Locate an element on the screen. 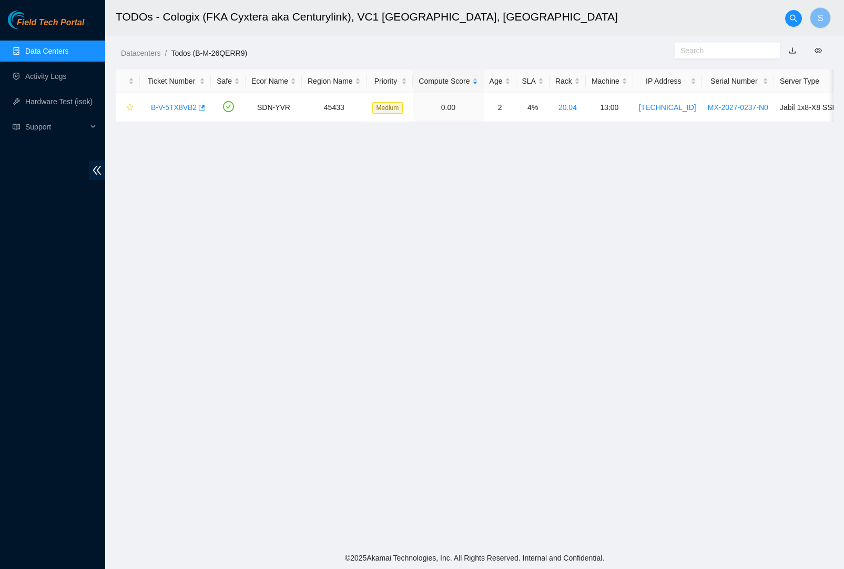  input: Search is located at coordinates (723, 50).